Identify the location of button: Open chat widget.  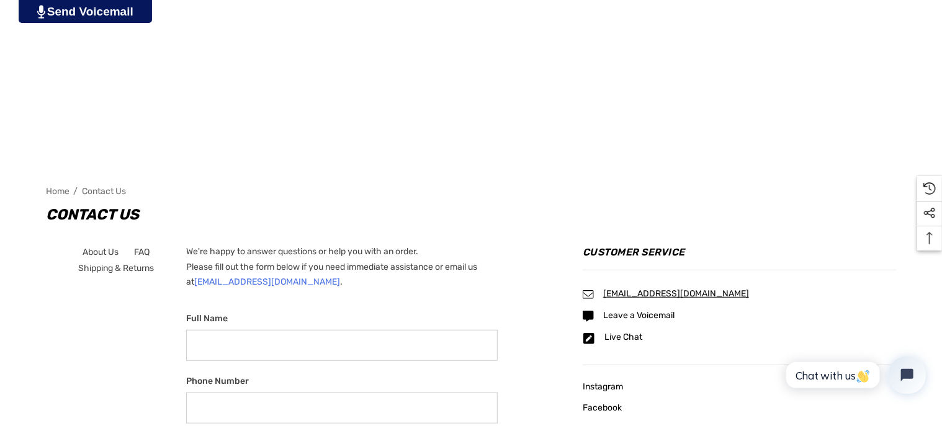
(135, 29).